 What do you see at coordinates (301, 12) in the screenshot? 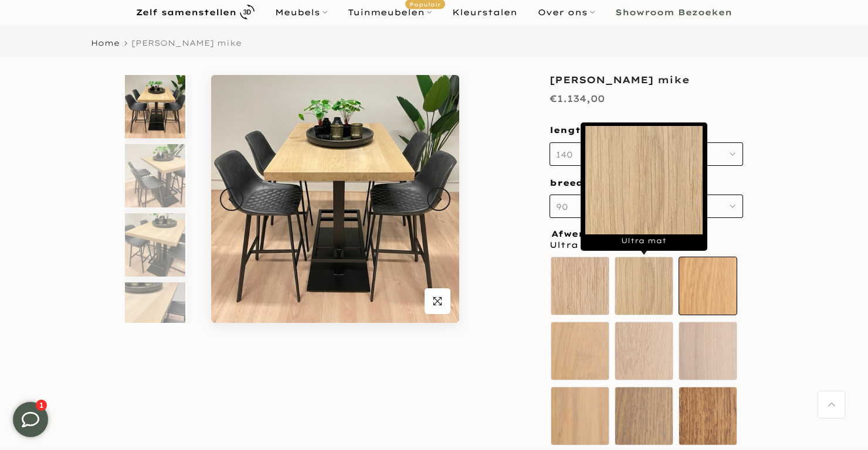
I see `a: Meubels` at bounding box center [301, 12].